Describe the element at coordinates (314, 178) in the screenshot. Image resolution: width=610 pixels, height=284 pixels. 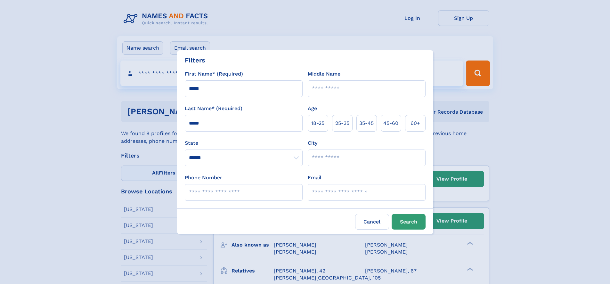
I see `label: Email` at that location.